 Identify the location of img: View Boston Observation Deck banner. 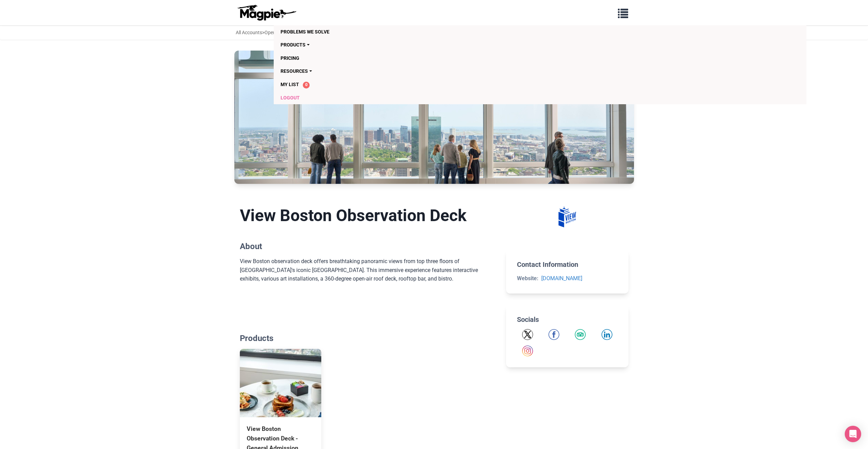
(434, 117).